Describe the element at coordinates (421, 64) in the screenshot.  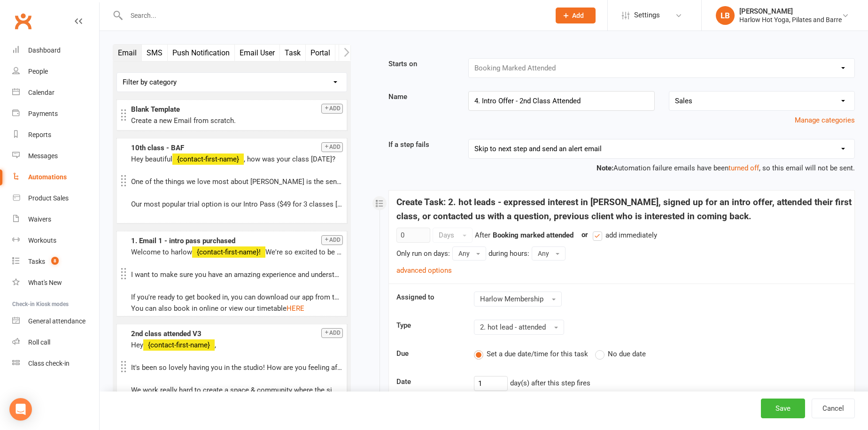
I see `label: Starts on` at that location.